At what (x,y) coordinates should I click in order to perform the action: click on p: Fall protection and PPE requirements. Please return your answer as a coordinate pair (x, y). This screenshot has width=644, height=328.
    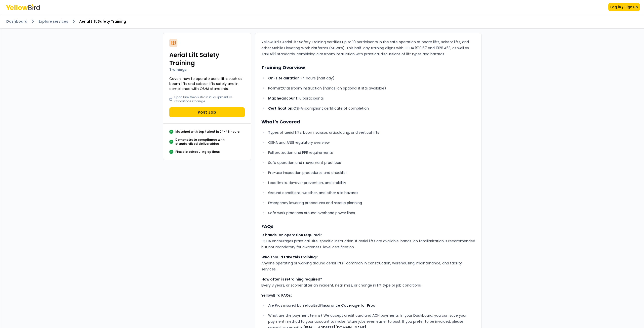
    Looking at the image, I should click on (372, 153).